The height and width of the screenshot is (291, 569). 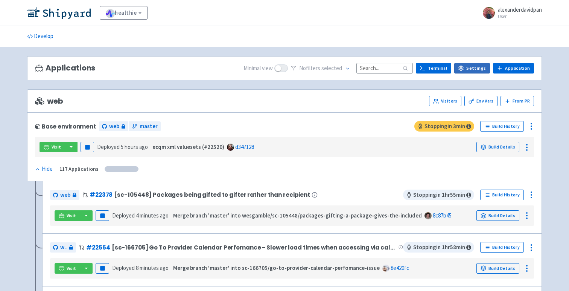 I want to click on a: Settings, so click(x=472, y=68).